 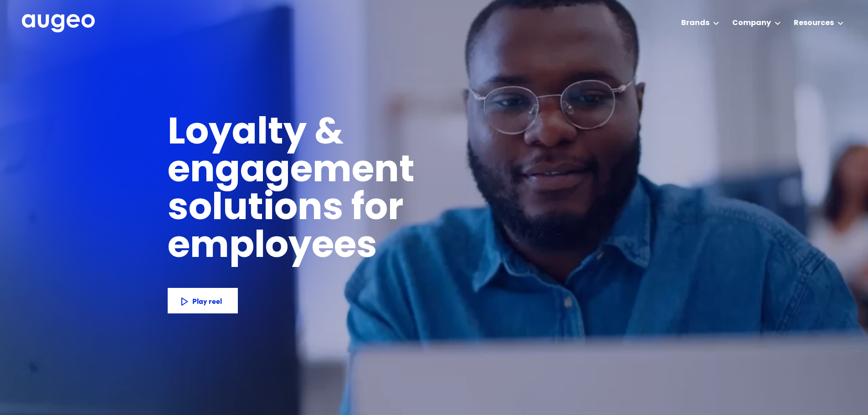 What do you see at coordinates (58, 23) in the screenshot?
I see `img: Augeo's full logo in white.` at bounding box center [58, 23].